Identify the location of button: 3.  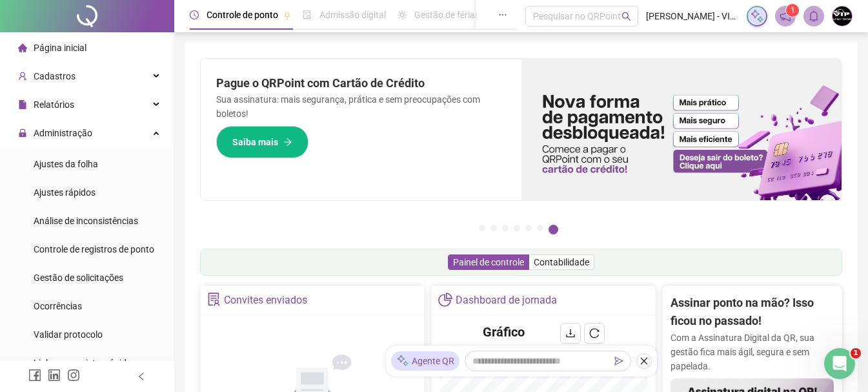
(505, 228).